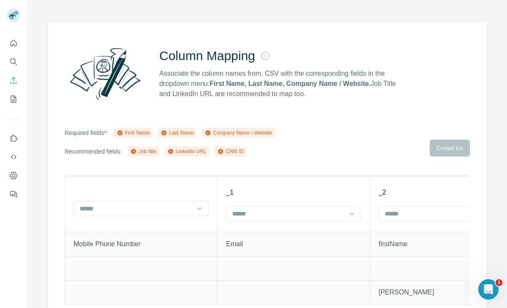 This screenshot has height=308, width=507. I want to click on button: My lists, so click(14, 99).